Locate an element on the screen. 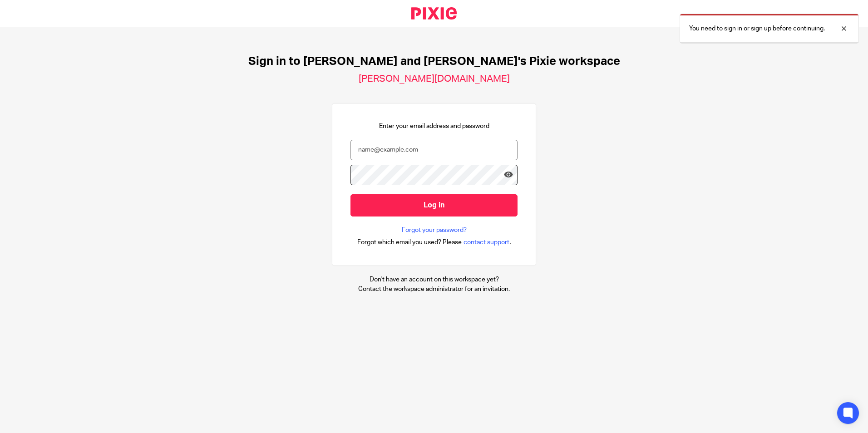 The width and height of the screenshot is (868, 433). span: contact support is located at coordinates (486, 242).